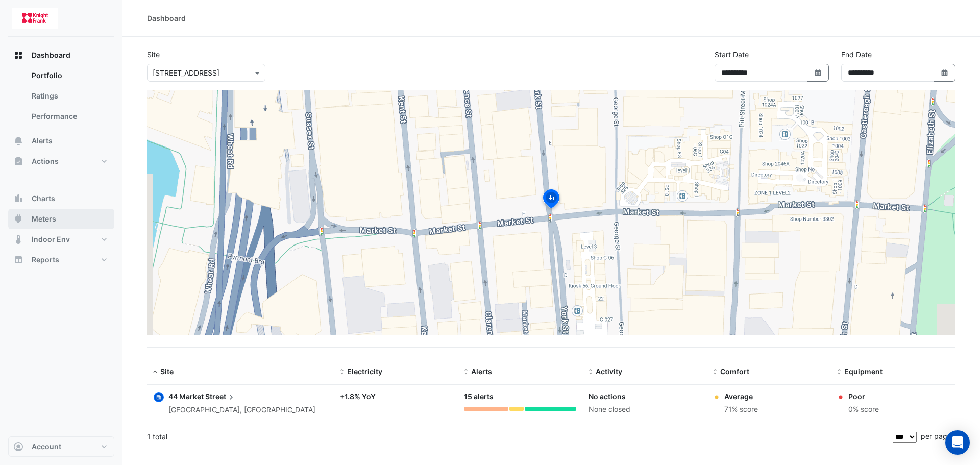  What do you see at coordinates (43, 198) in the screenshot?
I see `span: Charts` at bounding box center [43, 198].